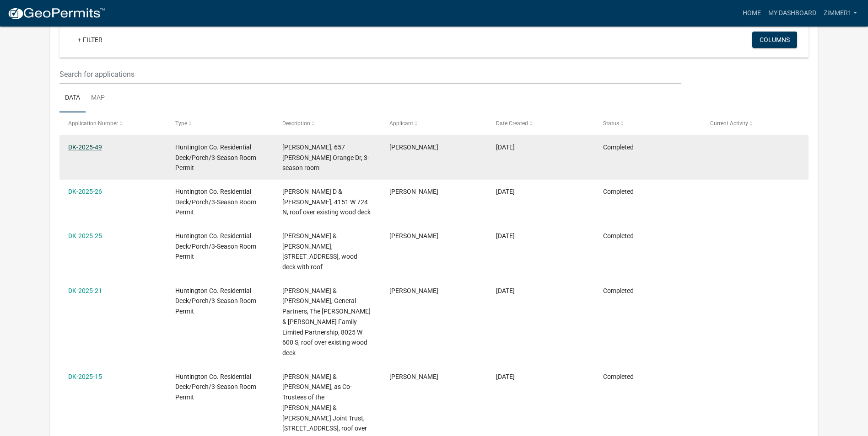 This screenshot has height=436, width=868. What do you see at coordinates (113, 124) in the screenshot?
I see `datatable-header-cell: Application Number` at bounding box center [113, 124].